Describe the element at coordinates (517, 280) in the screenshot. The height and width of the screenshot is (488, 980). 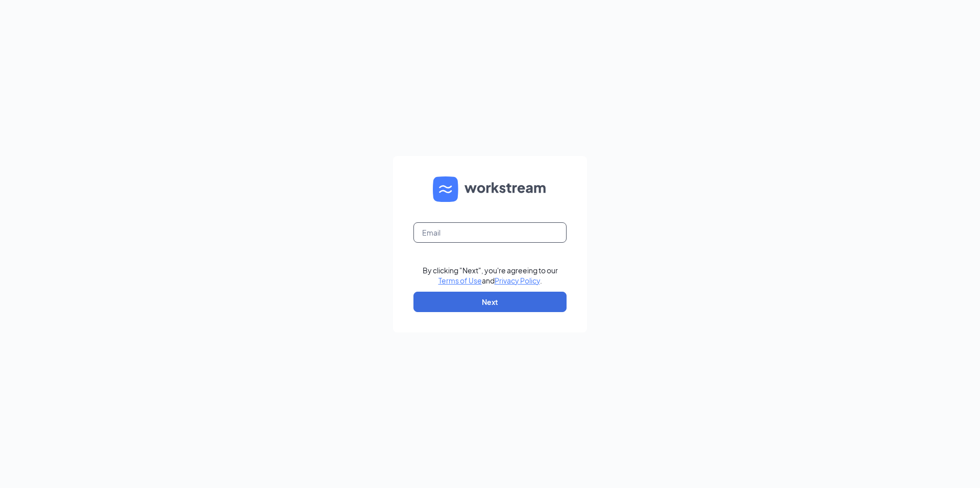
I see `a: Privacy Policy` at that location.